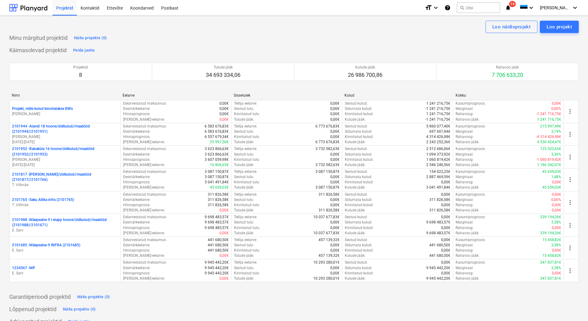 Image resolution: width=588 pixels, height=321 pixels. What do you see at coordinates (223, 67) in the screenshot?
I see `p: Tulude jääk` at bounding box center [223, 67].